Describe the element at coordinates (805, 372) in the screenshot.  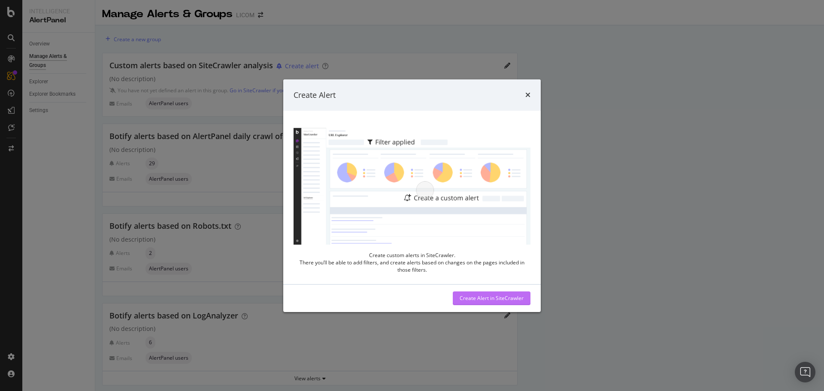
I see `div: Open Intercom Messenger` at that location.